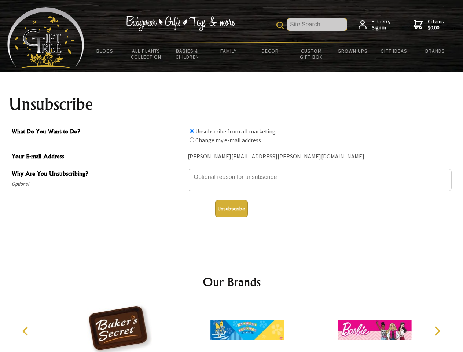  Describe the element at coordinates (232, 282) in the screenshot. I see `h2: Our Brands` at that location.